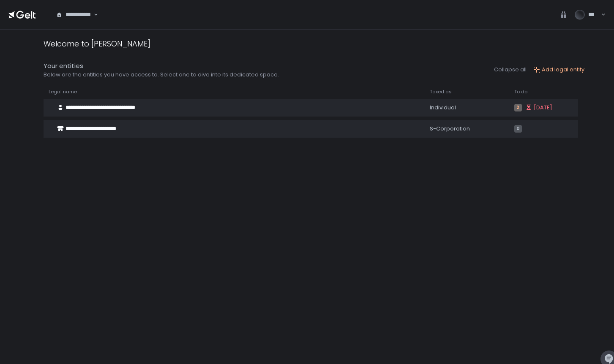 This screenshot has width=614, height=364. What do you see at coordinates (92, 15) in the screenshot?
I see `input: Search for option` at bounding box center [92, 15].